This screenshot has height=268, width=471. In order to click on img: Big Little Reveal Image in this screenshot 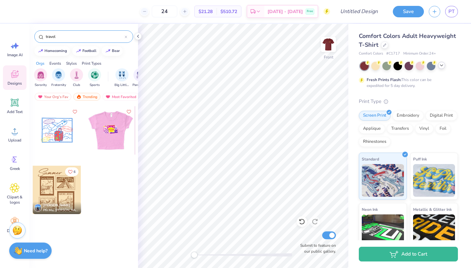, I will do `click(122, 75)`.